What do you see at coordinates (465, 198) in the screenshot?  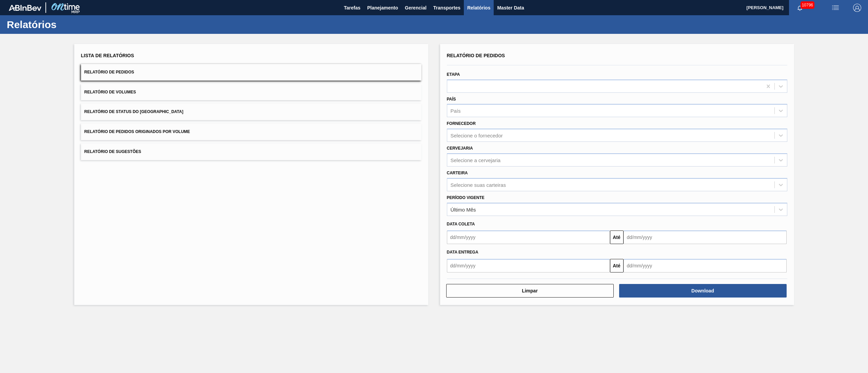 I see `label: Período Vigente` at bounding box center [465, 198].